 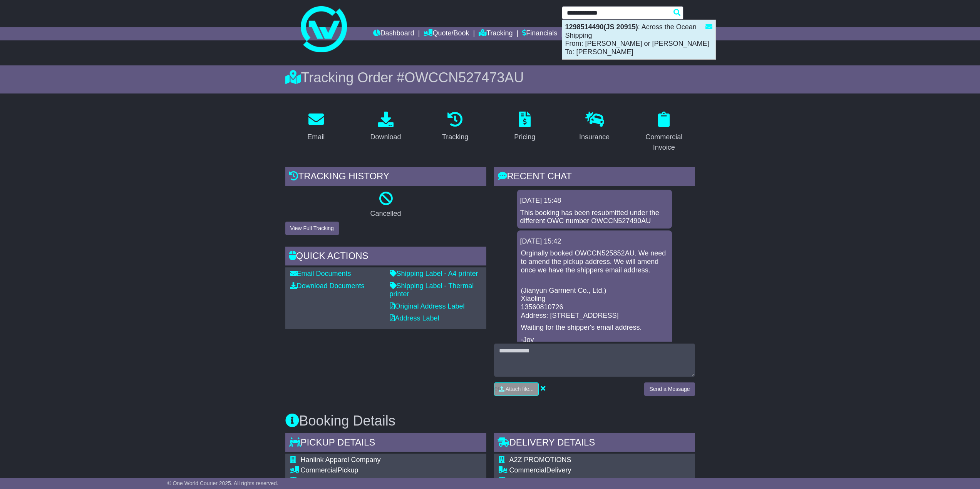 What do you see at coordinates (414, 318) in the screenshot?
I see `a: Address Label` at bounding box center [414, 318].